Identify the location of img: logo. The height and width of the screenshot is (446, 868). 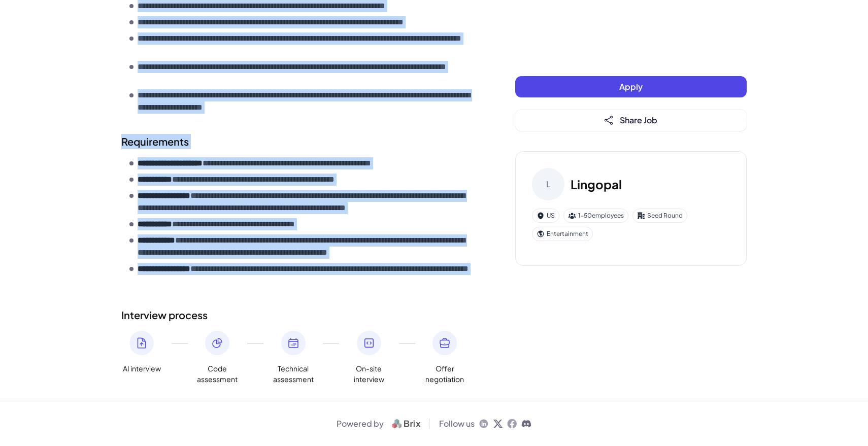
(406, 424).